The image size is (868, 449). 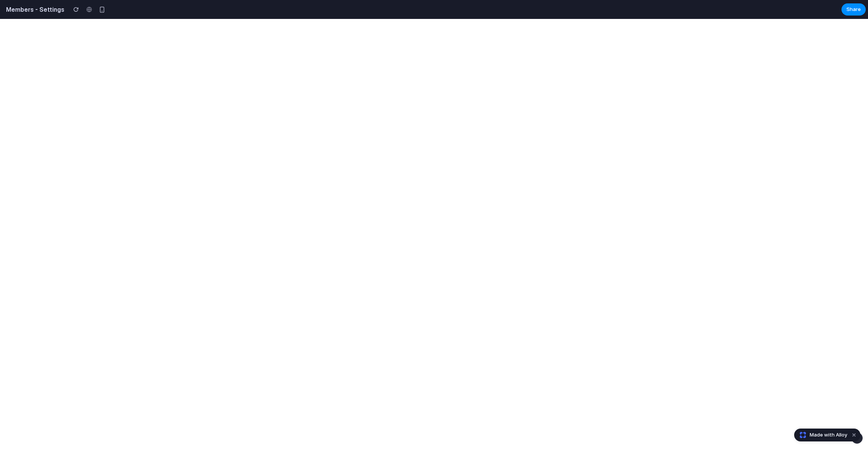 What do you see at coordinates (829, 435) in the screenshot?
I see `span: Made with Alloy` at bounding box center [829, 435].